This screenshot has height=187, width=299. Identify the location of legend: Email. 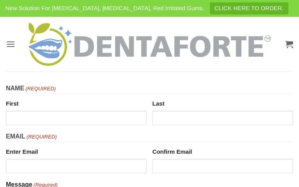
(149, 136).